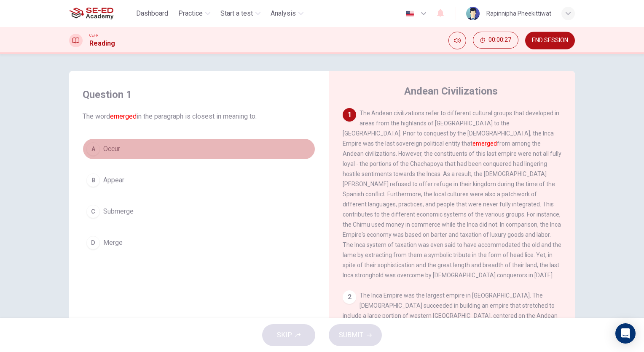 The image size is (644, 352). Describe the element at coordinates (94, 36) in the screenshot. I see `span: CEFR` at that location.